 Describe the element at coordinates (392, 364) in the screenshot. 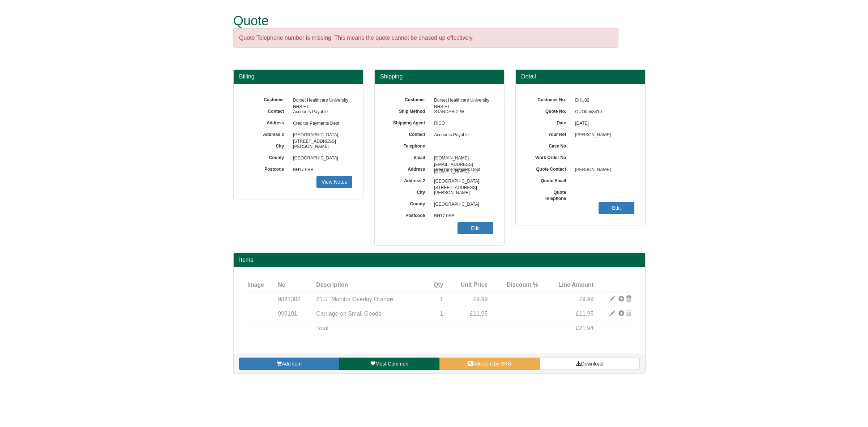

I see `span: Most Common` at that location.